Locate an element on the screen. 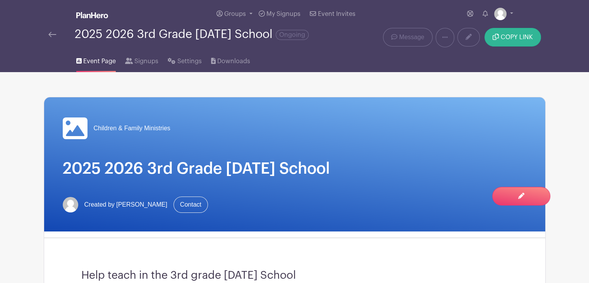 The image size is (589, 283). span: Settings is located at coordinates (189, 61).